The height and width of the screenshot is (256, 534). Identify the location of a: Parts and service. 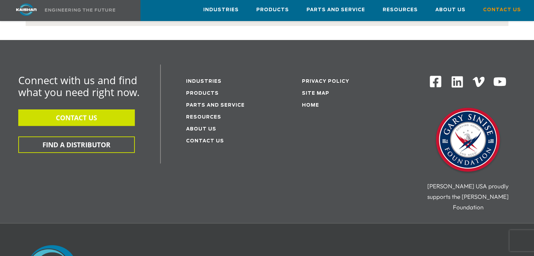
(215, 105).